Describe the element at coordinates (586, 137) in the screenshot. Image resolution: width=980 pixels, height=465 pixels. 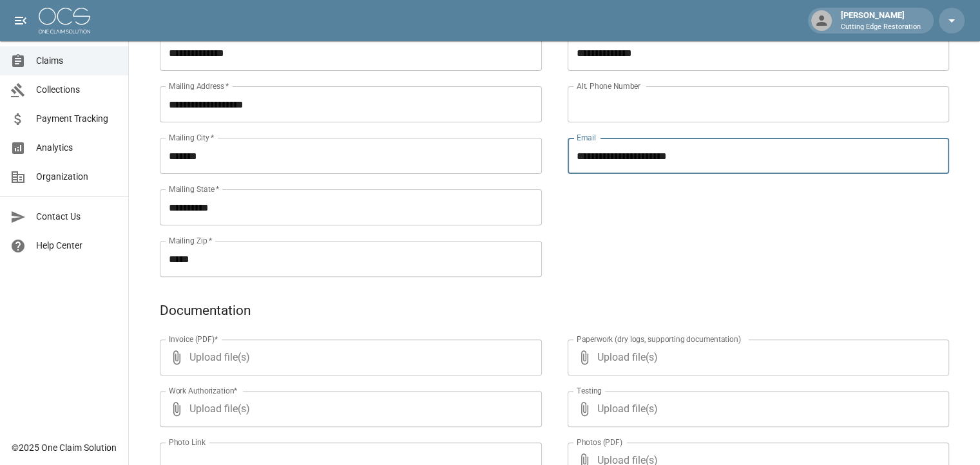
I see `label: Email` at that location.